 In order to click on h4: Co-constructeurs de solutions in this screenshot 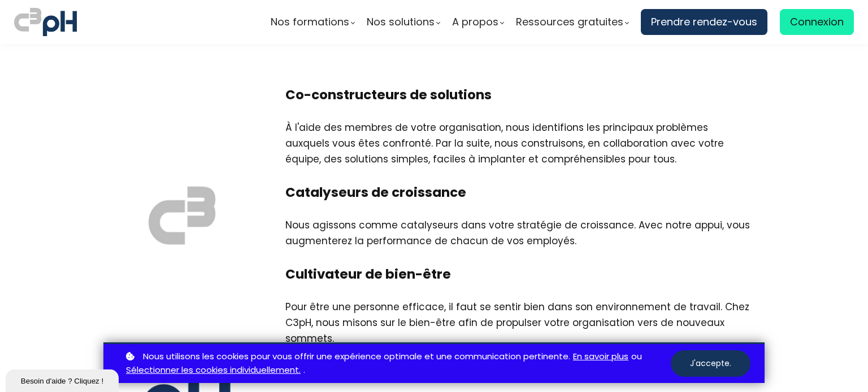, I will do `click(518, 95)`.